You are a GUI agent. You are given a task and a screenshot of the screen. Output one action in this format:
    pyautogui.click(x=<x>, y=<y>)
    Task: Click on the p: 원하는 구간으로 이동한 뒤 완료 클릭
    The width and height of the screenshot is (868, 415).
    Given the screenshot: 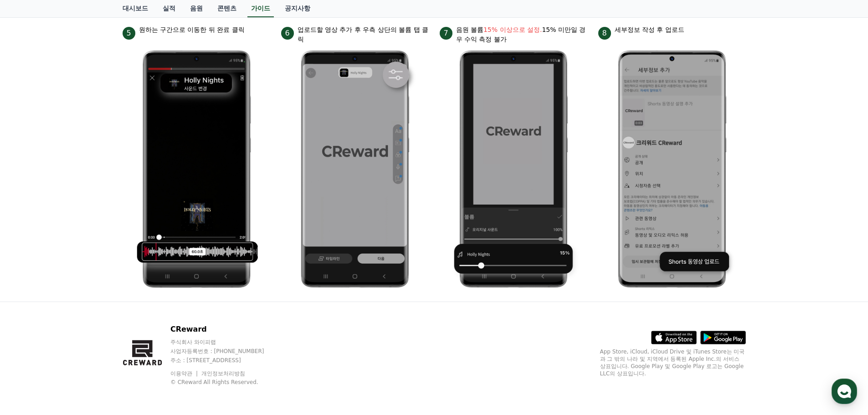 What is the action you would take?
    pyautogui.click(x=192, y=30)
    